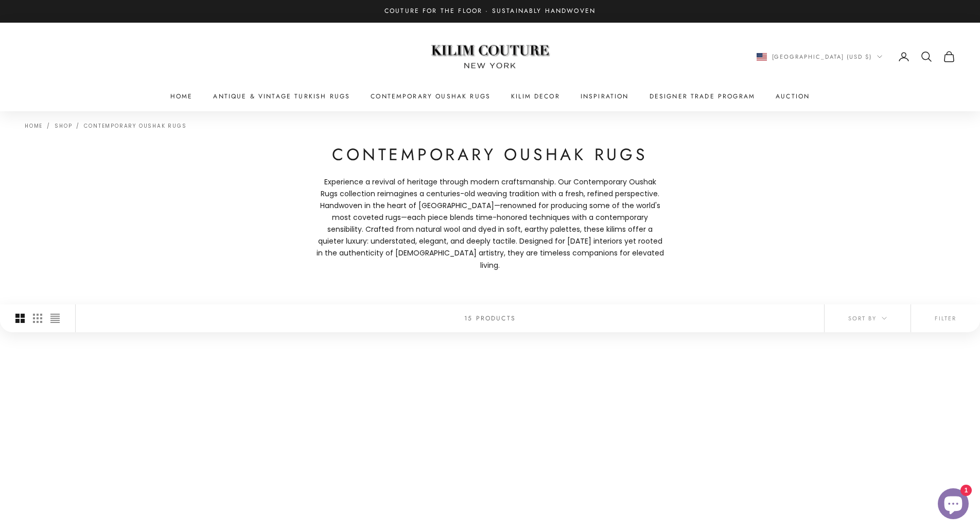  I want to click on a: Auction, so click(793, 96).